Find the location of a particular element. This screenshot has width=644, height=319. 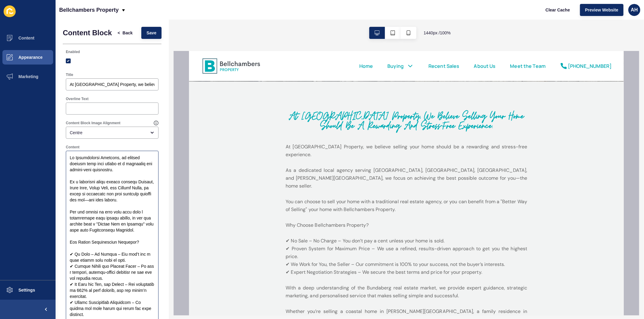

span: Save is located at coordinates (151, 33).